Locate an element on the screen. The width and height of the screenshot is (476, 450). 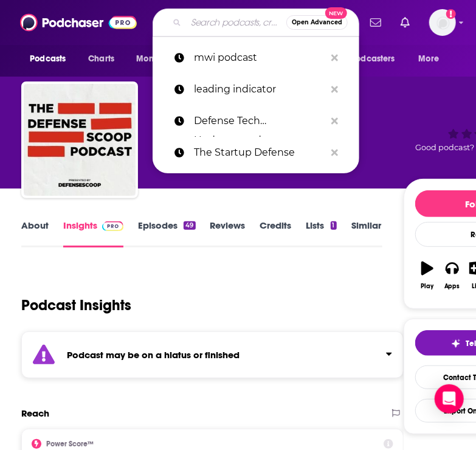
a: Defense Scoop is located at coordinates (80, 140).